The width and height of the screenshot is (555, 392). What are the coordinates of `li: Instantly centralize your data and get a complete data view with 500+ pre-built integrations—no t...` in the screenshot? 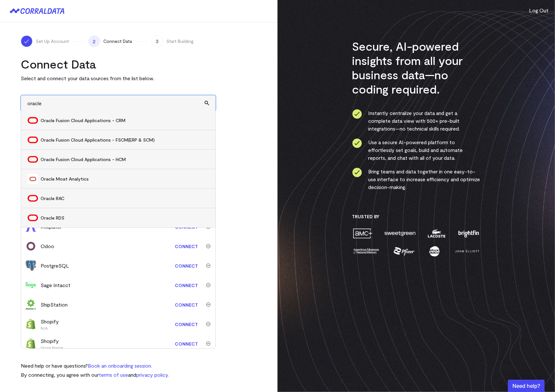 It's located at (416, 121).